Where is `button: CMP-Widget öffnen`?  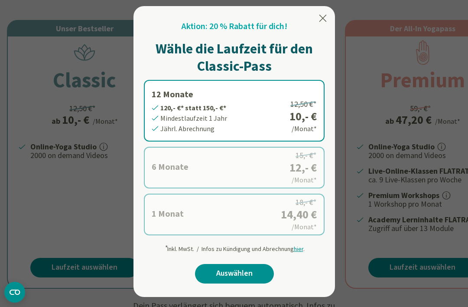
button: CMP-Widget öffnen is located at coordinates (15, 292).